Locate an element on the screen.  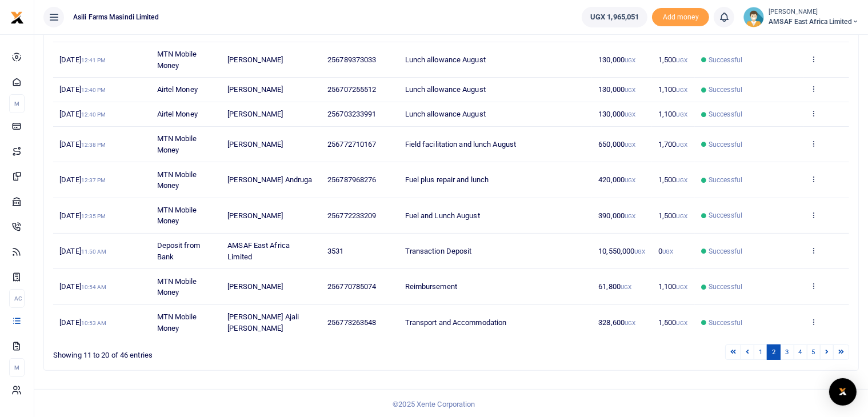
span: 420,000 is located at coordinates (617, 179).